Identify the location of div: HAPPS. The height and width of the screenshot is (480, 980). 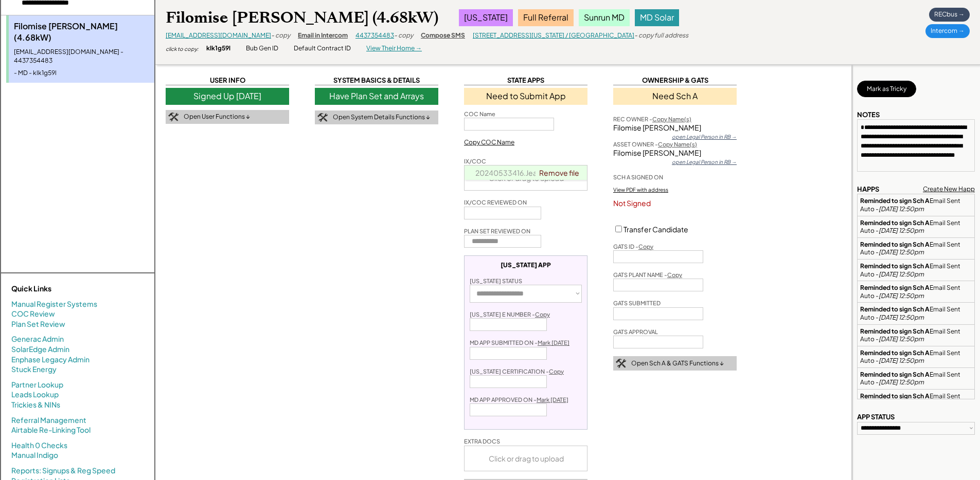
(868, 190).